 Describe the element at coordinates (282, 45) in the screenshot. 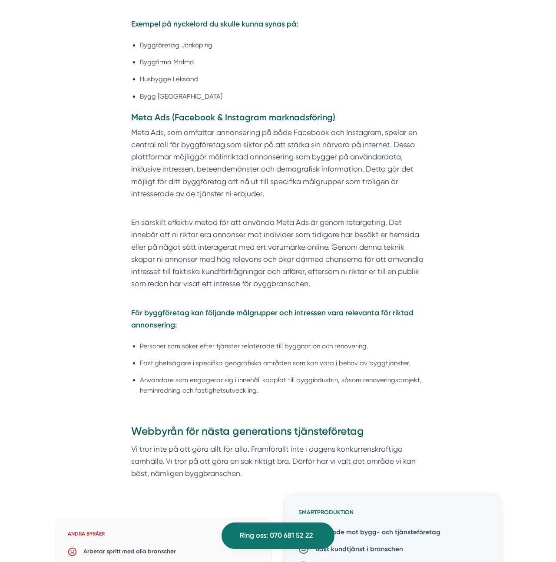

I see `li: Byggföretag Jönköping` at that location.